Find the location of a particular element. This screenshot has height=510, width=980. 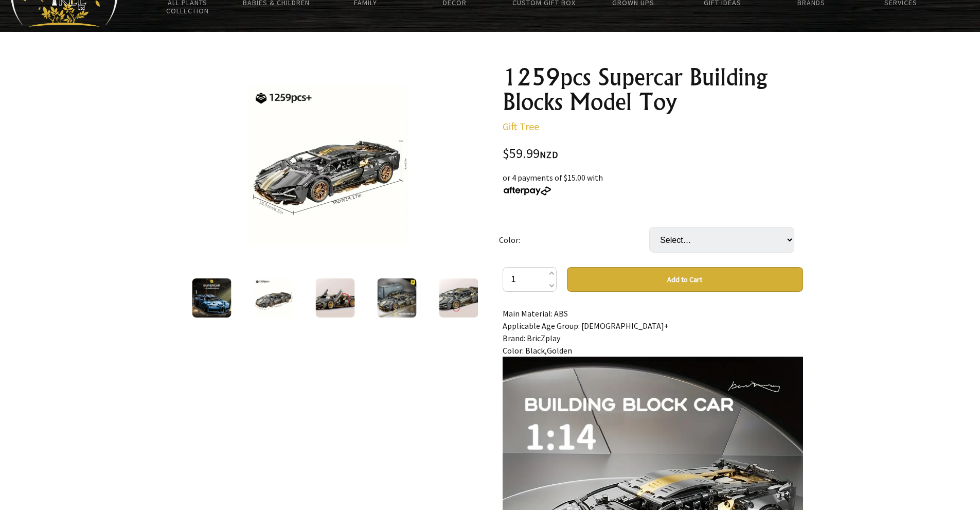

td: Color: is located at coordinates (574, 240).